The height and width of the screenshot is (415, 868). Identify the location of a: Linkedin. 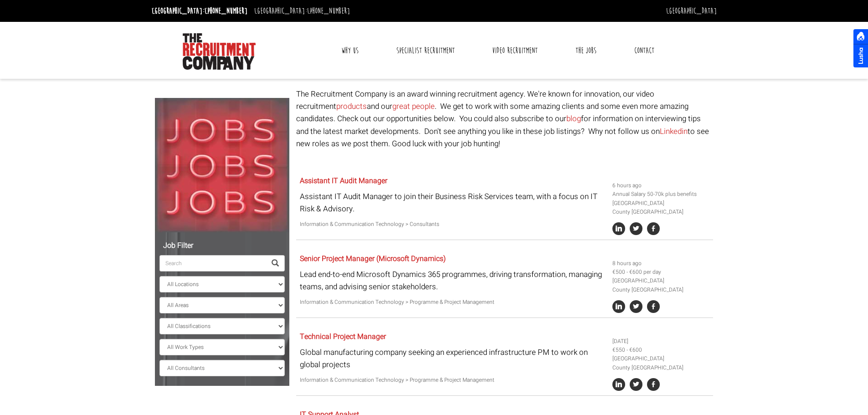
(674, 131).